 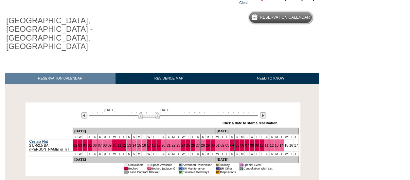 What do you see at coordinates (95, 145) in the screenshot?
I see `a: 06` at bounding box center [95, 145].